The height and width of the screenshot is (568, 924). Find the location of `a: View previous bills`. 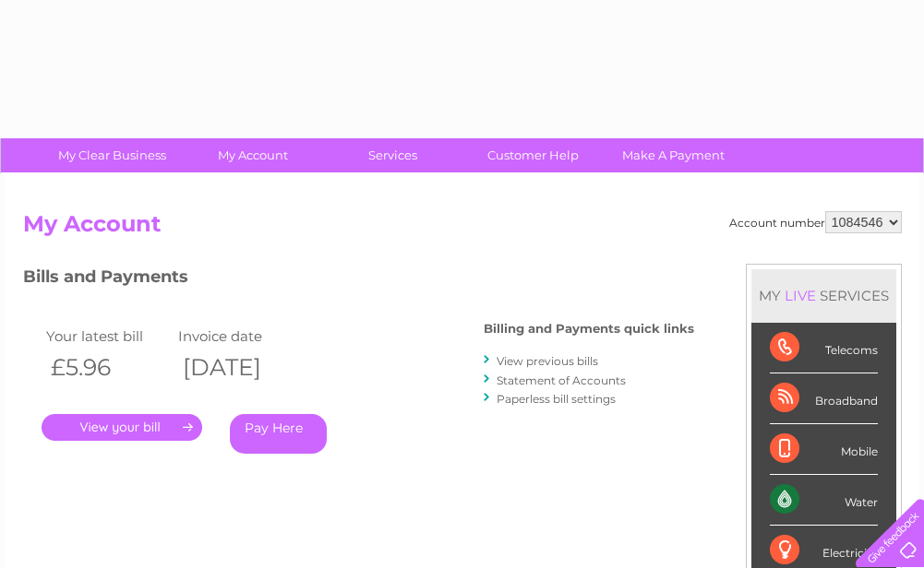

a: View previous bills is located at coordinates (548, 360).